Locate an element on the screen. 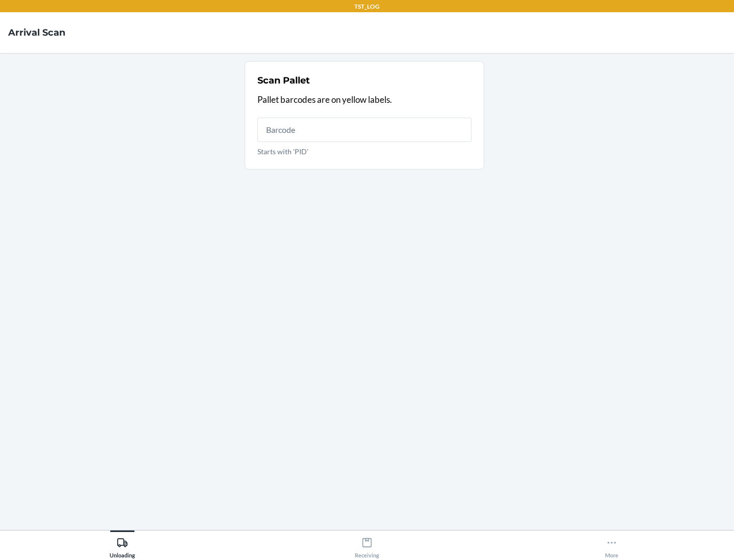 This screenshot has height=560, width=734. p: Pallet barcodes are on yellow labels. is located at coordinates (364, 100).